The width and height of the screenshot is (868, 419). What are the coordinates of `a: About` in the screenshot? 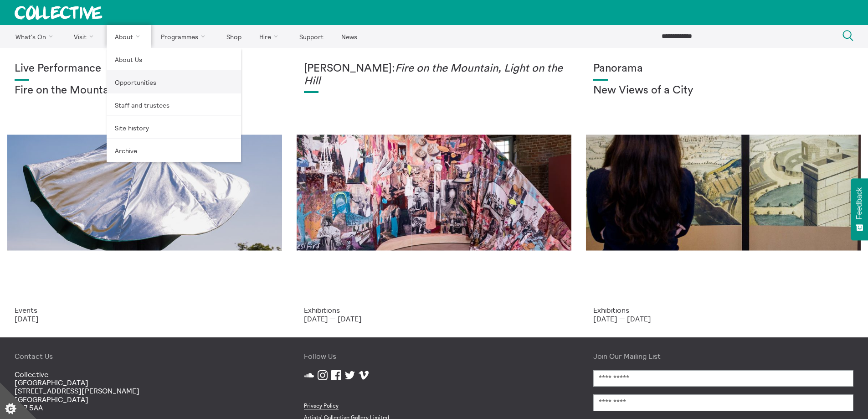 It's located at (129, 36).